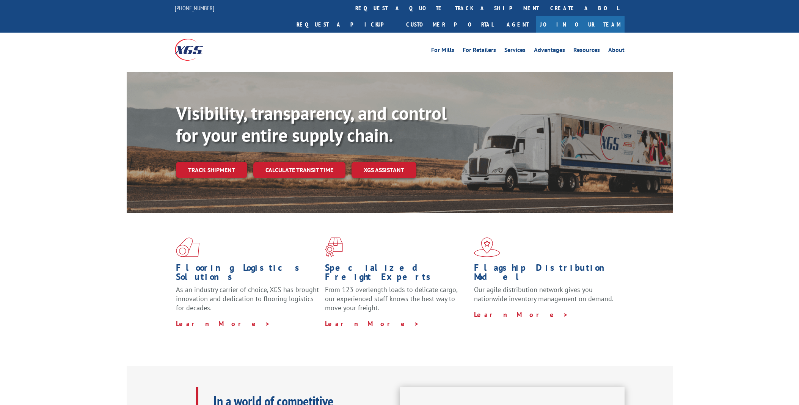 The height and width of the screenshot is (405, 799). Describe the element at coordinates (586, 51) in the screenshot. I see `a: Resources` at that location.